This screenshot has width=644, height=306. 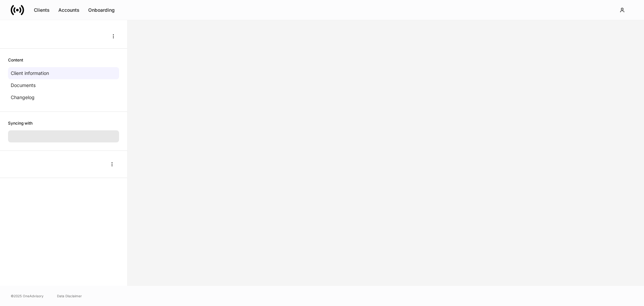 What do you see at coordinates (41, 10) in the screenshot?
I see `button: Clients` at bounding box center [41, 10].